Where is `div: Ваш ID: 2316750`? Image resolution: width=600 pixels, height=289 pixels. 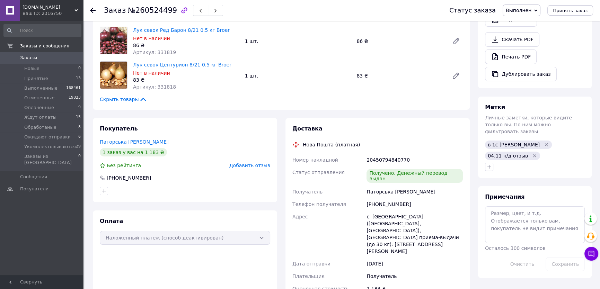 div: Ваш ID: 2316750 is located at coordinates (53, 14).